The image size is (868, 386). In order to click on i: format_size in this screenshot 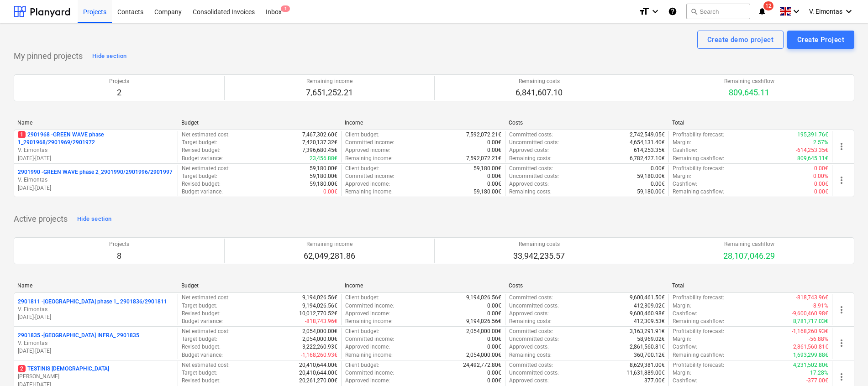, I will do `click(644, 11)`.